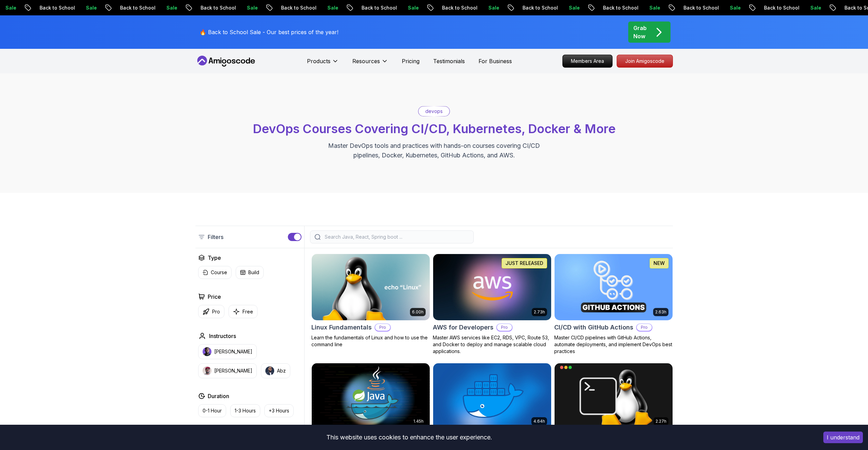  What do you see at coordinates (279, 411) in the screenshot?
I see `button: +3 Hours` at bounding box center [279, 411].